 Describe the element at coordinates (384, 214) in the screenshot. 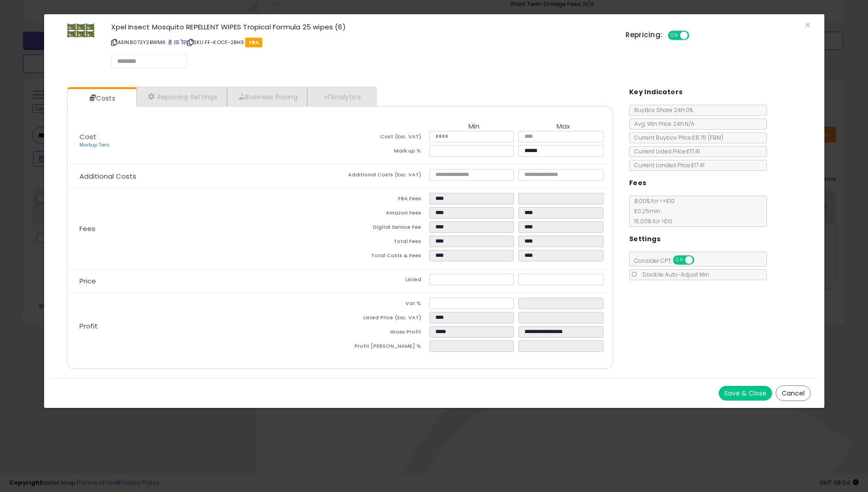

I see `td: Amazon Fees` at that location.